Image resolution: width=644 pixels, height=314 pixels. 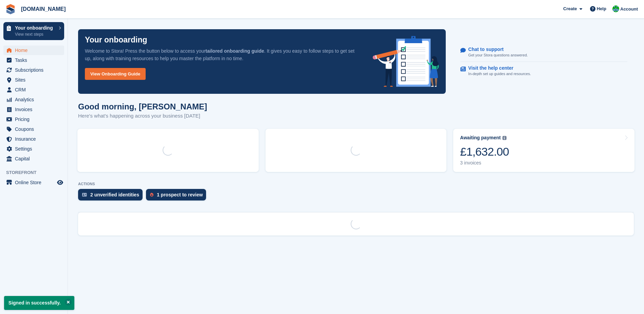 What do you see at coordinates (406, 62) in the screenshot?
I see `img: onboarding-info-6c161a55d2c0e0a8cae90662b2fe09162a5109e8cc188191df67fb4f79e88e88.svg` at bounding box center [406, 62].